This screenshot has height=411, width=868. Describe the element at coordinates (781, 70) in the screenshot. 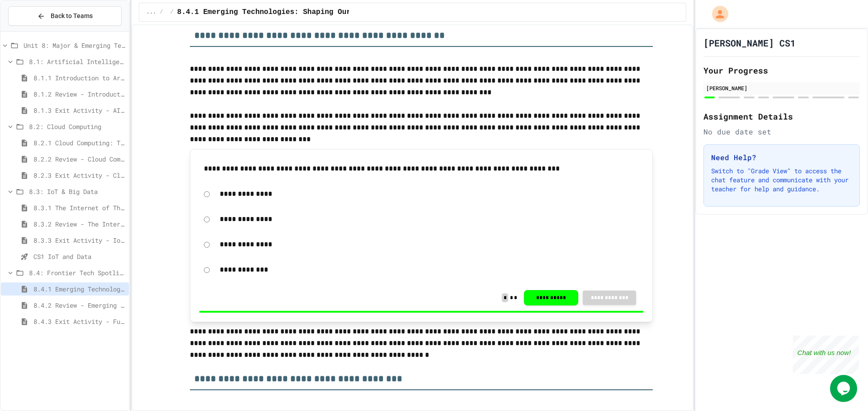

I see `h2: Your Progress` at that location.